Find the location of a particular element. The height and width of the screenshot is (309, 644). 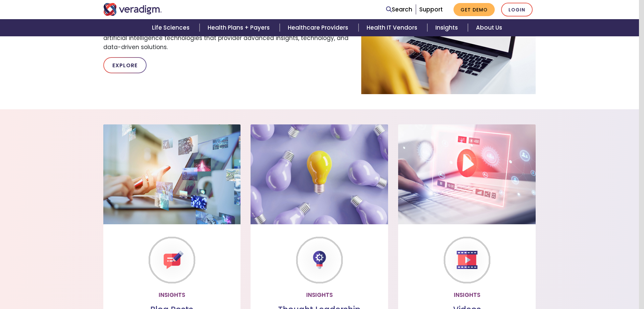

a: Insights is located at coordinates (447, 28).